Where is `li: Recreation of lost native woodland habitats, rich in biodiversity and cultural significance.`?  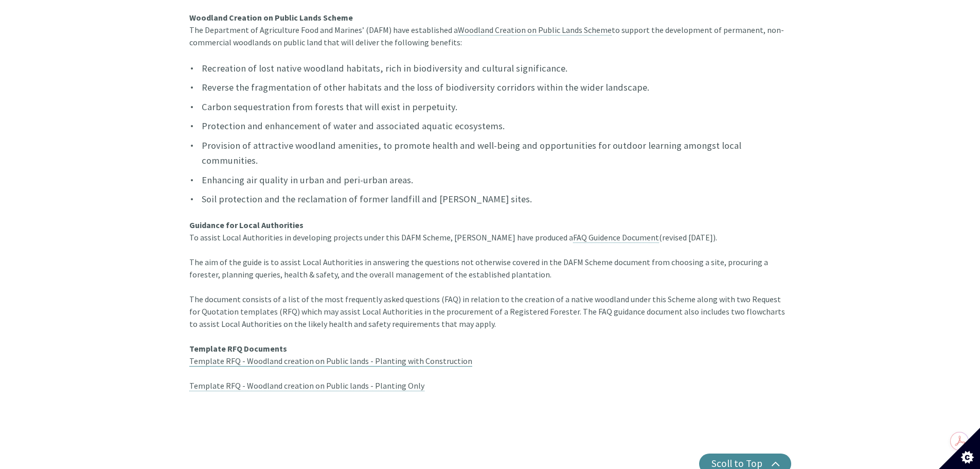 li: Recreation of lost native woodland habitats, rich in biodiversity and cultural significance. is located at coordinates (490, 68).